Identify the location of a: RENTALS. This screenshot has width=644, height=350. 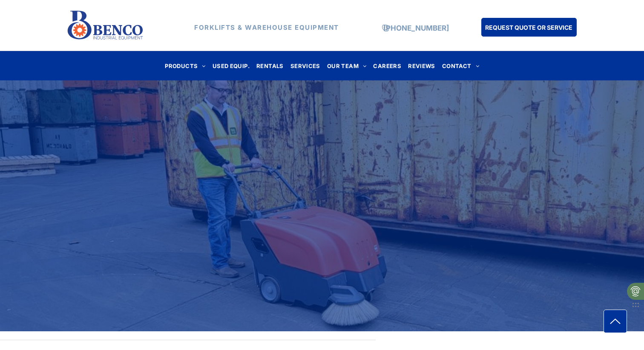
(270, 65).